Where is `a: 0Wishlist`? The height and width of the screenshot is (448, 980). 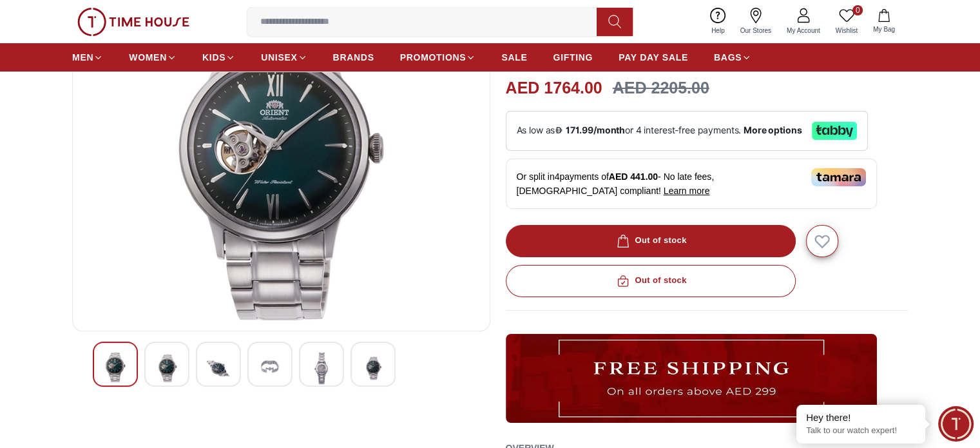
a: 0Wishlist is located at coordinates (846, 22).